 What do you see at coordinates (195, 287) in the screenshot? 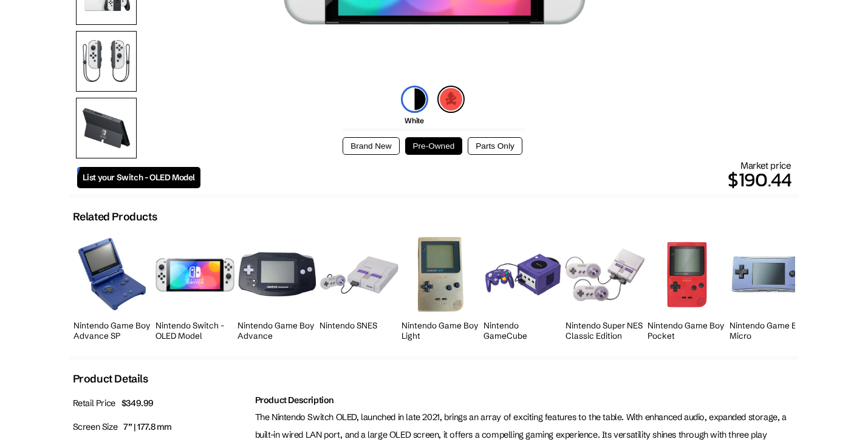
I see `a: Nintendo Switch OLED Model Nintendo Switch - OLED Model` at bounding box center [195, 287].